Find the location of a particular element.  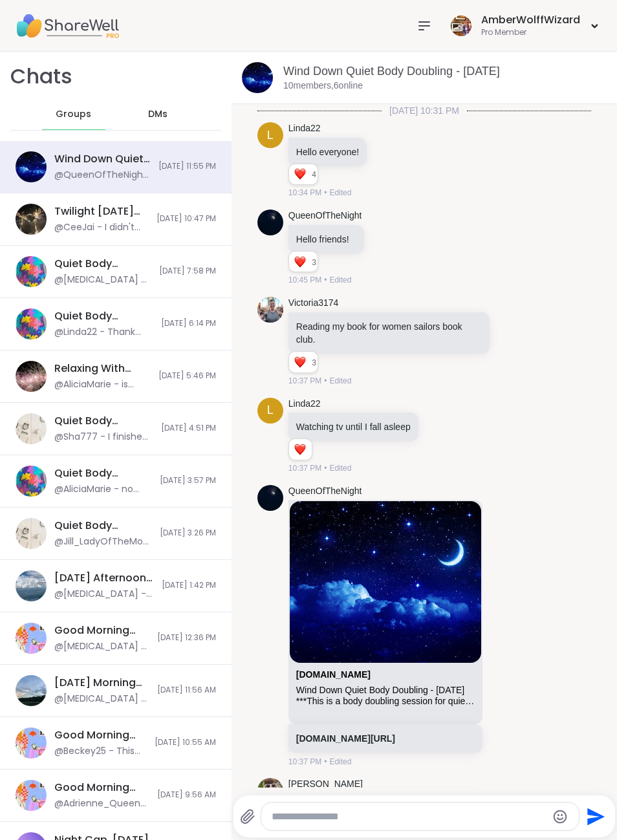

img: Relaxing With Friends: Game Night!, Sep 09 is located at coordinates (31, 377).